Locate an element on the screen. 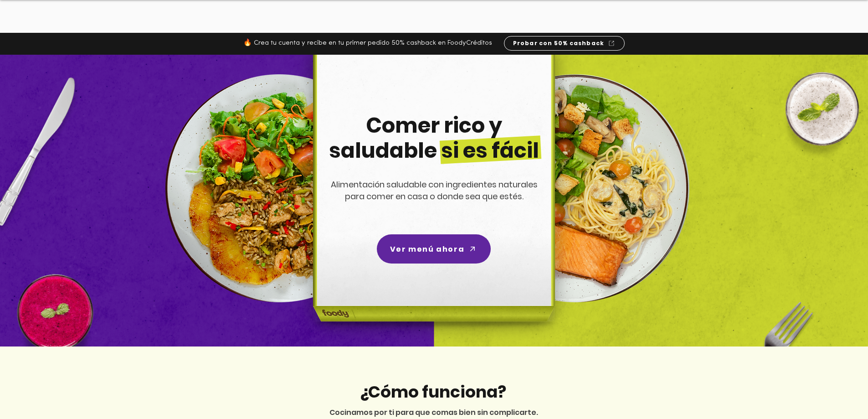  span: Comer rico y saludable si es fácil is located at coordinates (434, 137).